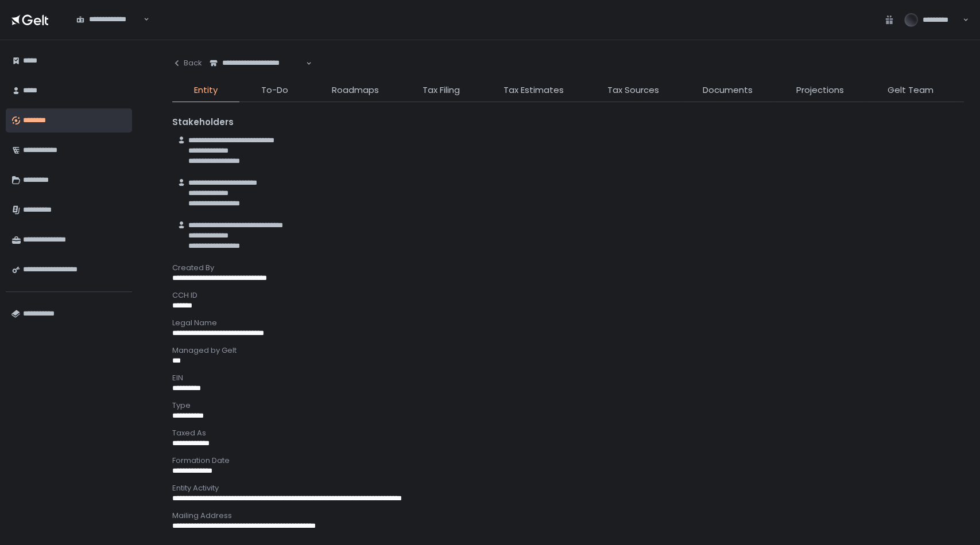 Image resolution: width=980 pixels, height=545 pixels. Describe the element at coordinates (274, 90) in the screenshot. I see `span: To-Do` at that location.